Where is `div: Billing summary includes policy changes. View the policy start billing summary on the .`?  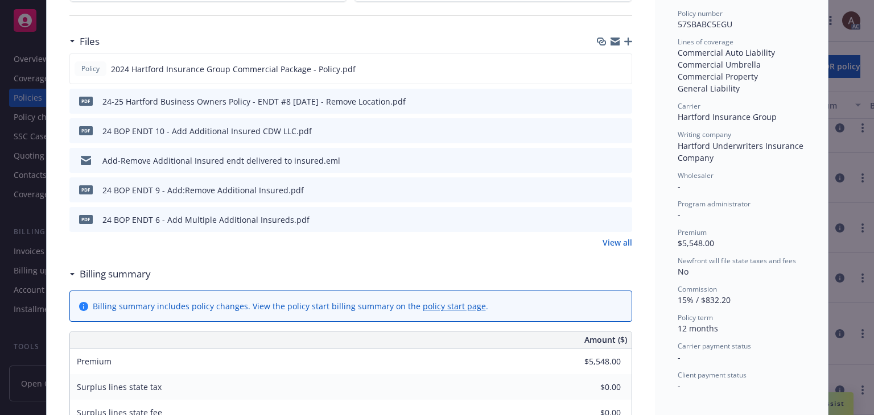 div: Billing summary includes policy changes. View the policy start billing summary on the . is located at coordinates (290, 306).